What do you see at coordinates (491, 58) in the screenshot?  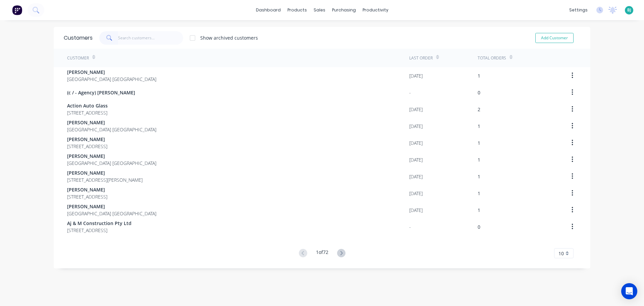 I see `div: Total Orders` at bounding box center [491, 58].